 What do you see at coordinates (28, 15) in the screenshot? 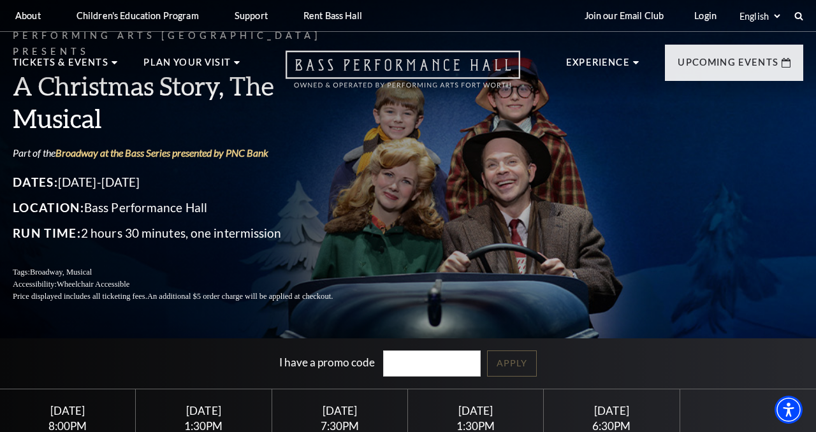
I see `p: About` at bounding box center [28, 15].